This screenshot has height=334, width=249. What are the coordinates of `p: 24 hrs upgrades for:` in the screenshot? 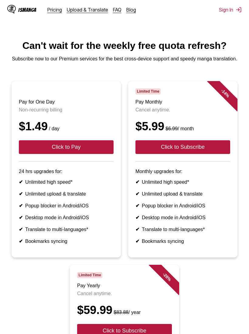 It's located at (66, 172).